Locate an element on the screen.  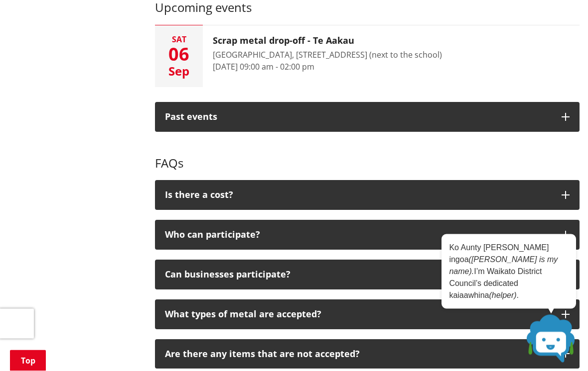
button: Who can participate? is located at coordinates (367, 235).